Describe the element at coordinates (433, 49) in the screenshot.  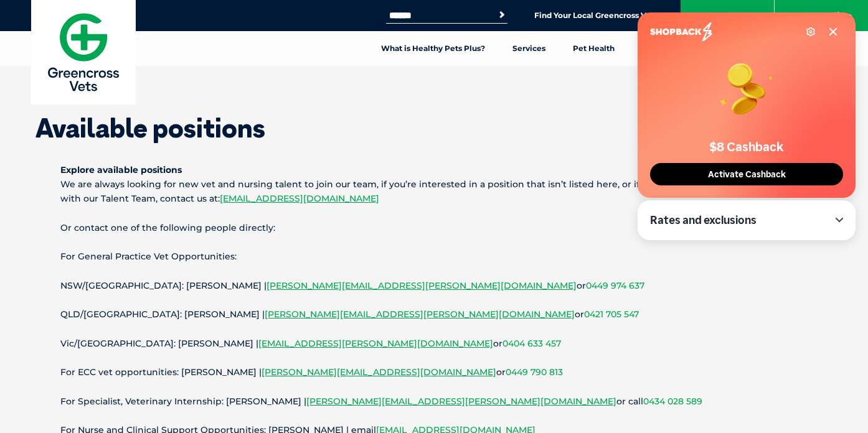
I see `a: What is Healthy Pets Plus?` at that location.